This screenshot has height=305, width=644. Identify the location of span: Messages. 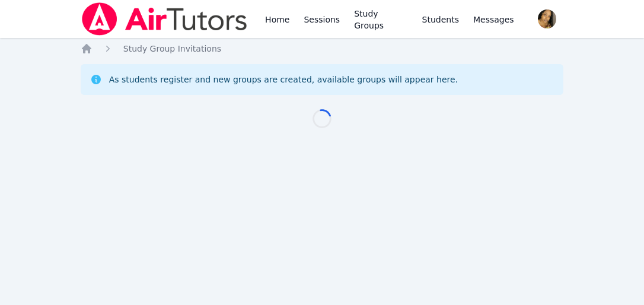
(494, 20).